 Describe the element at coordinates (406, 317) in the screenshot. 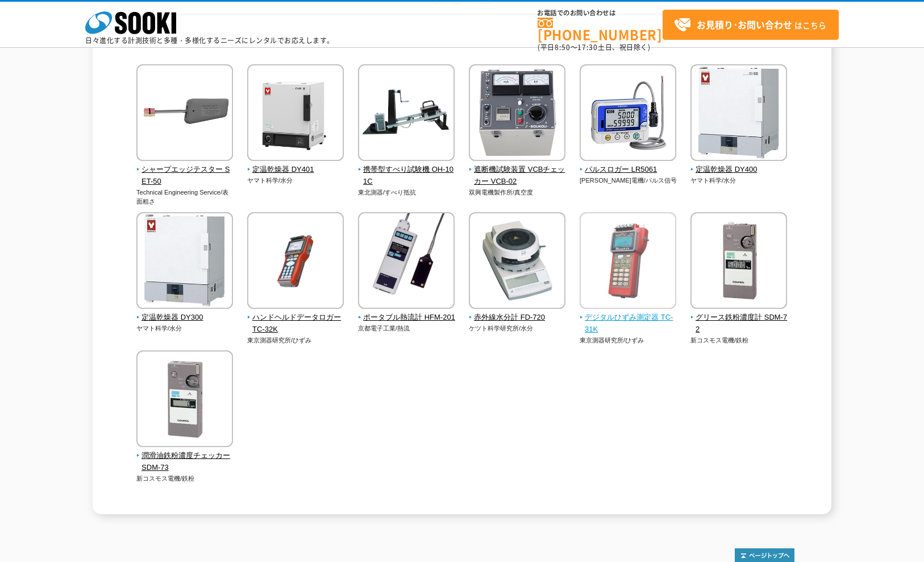

I see `span: ポータブル熱流計 HFM-201` at that location.